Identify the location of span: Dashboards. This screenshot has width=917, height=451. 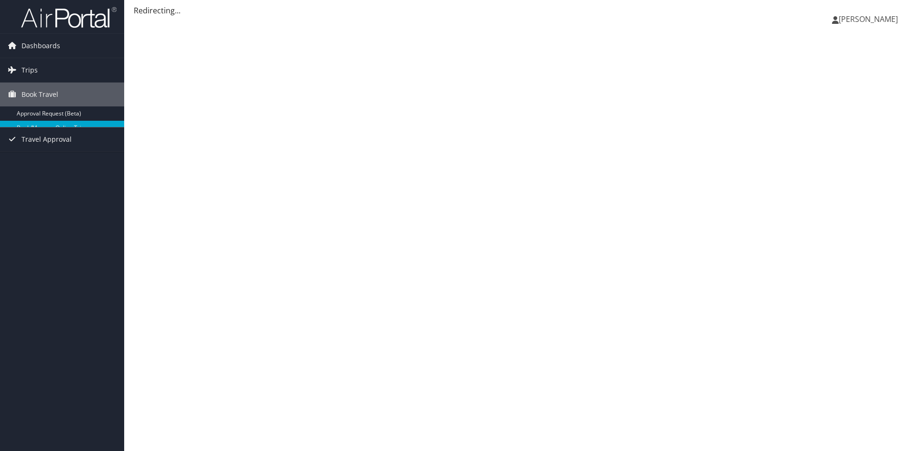
(41, 46).